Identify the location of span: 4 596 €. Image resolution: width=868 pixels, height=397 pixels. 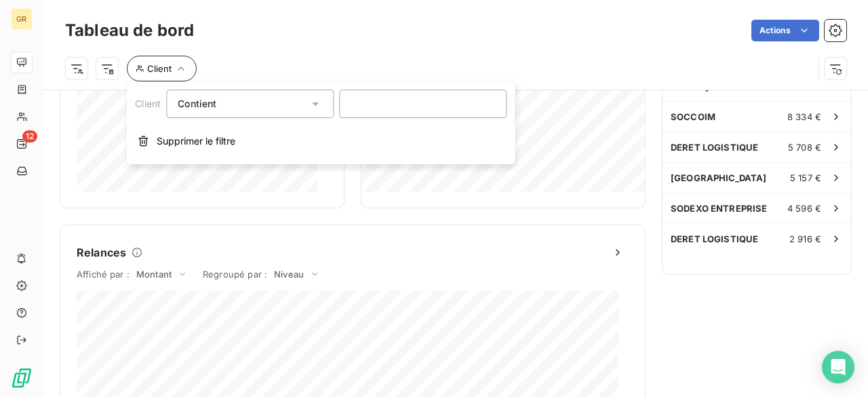
(805, 208).